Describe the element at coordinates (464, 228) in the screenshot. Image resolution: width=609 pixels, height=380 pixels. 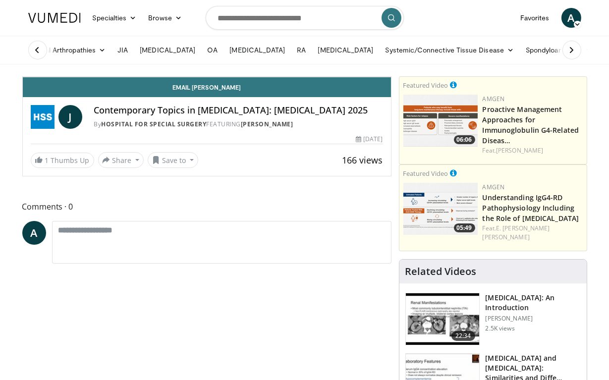
I see `span: 05:49` at that location.